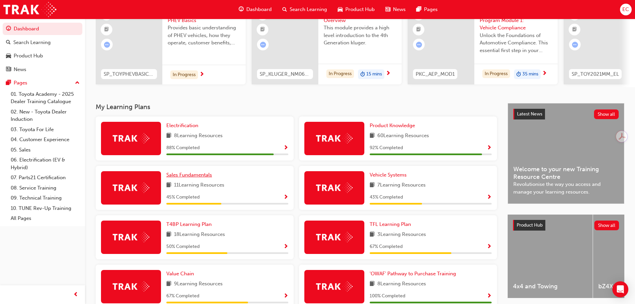 The width and height of the screenshot is (635, 304). What do you see at coordinates (626, 9) in the screenshot?
I see `button: EC` at bounding box center [626, 9].